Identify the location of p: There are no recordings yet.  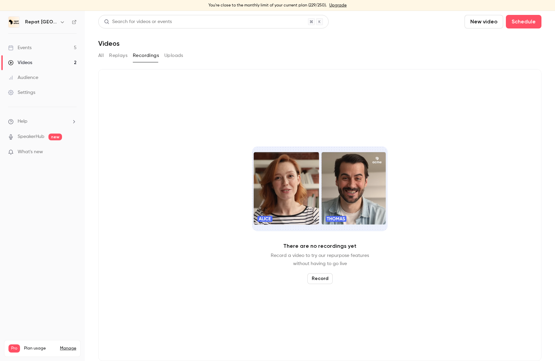
(320, 246).